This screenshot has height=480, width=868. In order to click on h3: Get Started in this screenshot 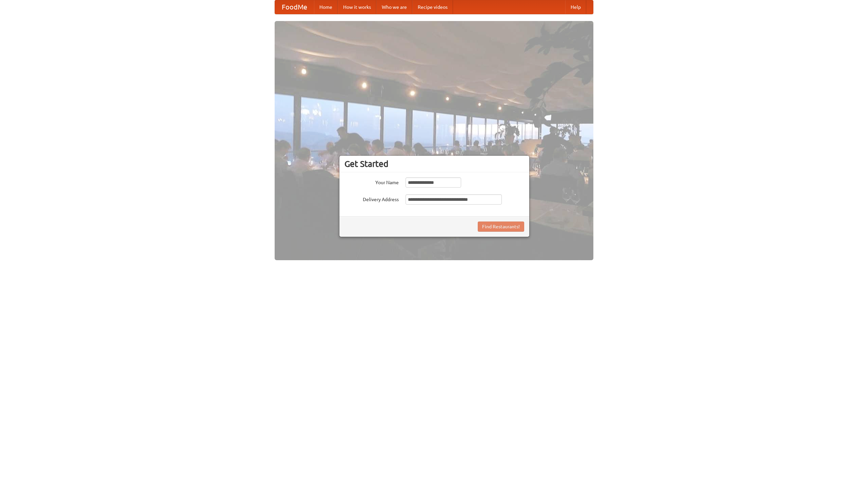, I will do `click(435, 164)`.